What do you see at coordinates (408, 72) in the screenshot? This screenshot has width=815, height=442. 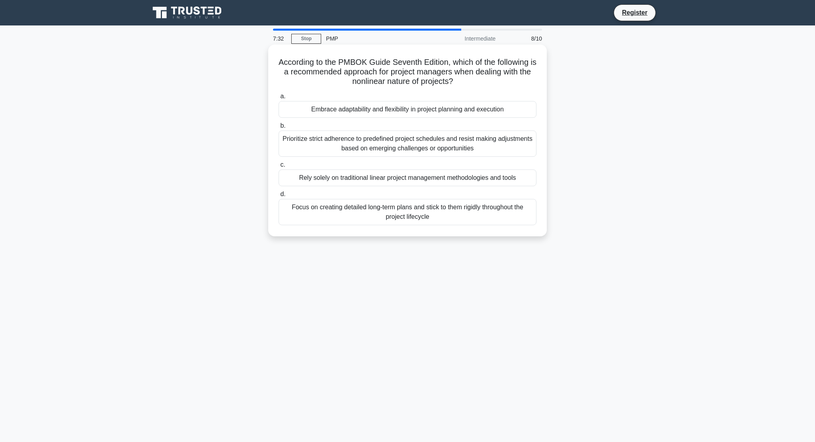 I see `h5: According to the PMBOK Guide Seventh Edition, which of the following is a recommended approach fo...` at bounding box center [408, 72].